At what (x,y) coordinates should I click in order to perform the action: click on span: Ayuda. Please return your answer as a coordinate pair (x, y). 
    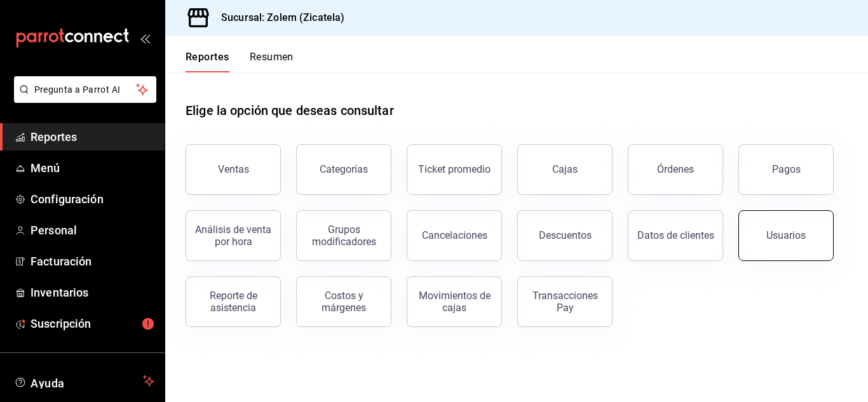
    Looking at the image, I should click on (84, 381).